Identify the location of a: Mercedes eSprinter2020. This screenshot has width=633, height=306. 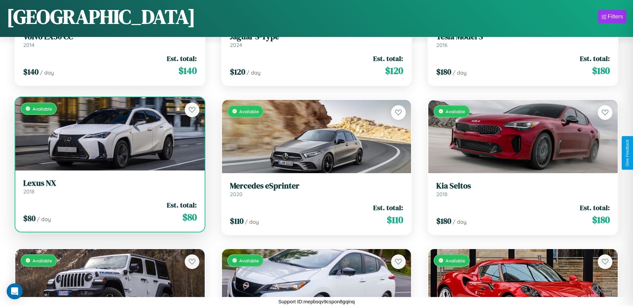
(317, 189).